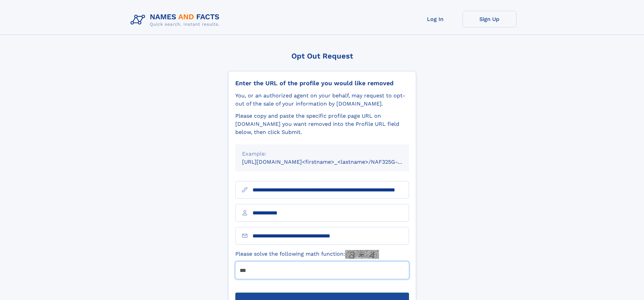 This screenshot has width=644, height=300. Describe the element at coordinates (176, 20) in the screenshot. I see `img: Logo Names and Facts` at that location.